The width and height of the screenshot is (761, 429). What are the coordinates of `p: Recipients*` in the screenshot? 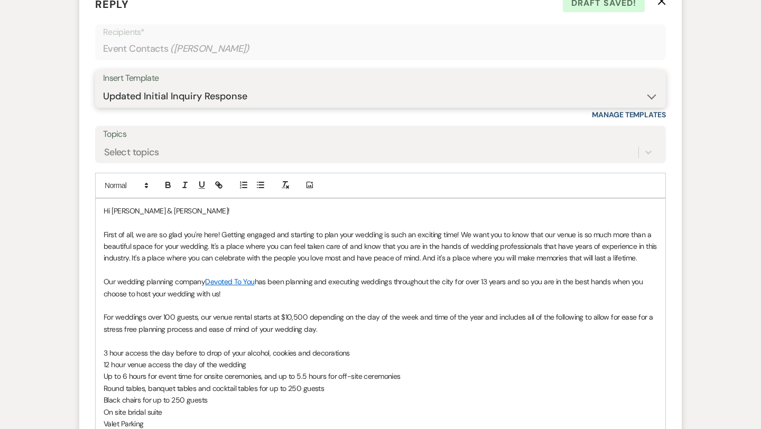 It's located at (380, 32).